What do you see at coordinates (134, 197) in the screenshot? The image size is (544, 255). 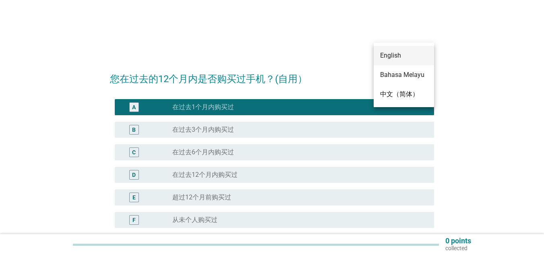 I see `div: E` at bounding box center [134, 197].